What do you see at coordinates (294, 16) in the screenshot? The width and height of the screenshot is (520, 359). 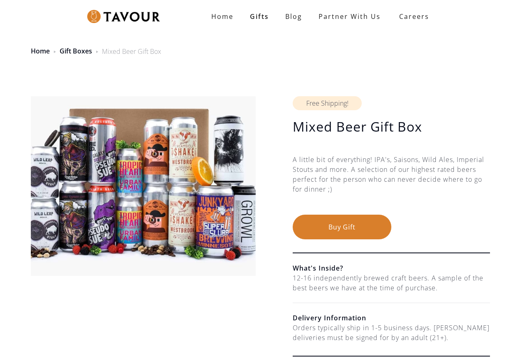 I see `a: Blog` at bounding box center [294, 16].